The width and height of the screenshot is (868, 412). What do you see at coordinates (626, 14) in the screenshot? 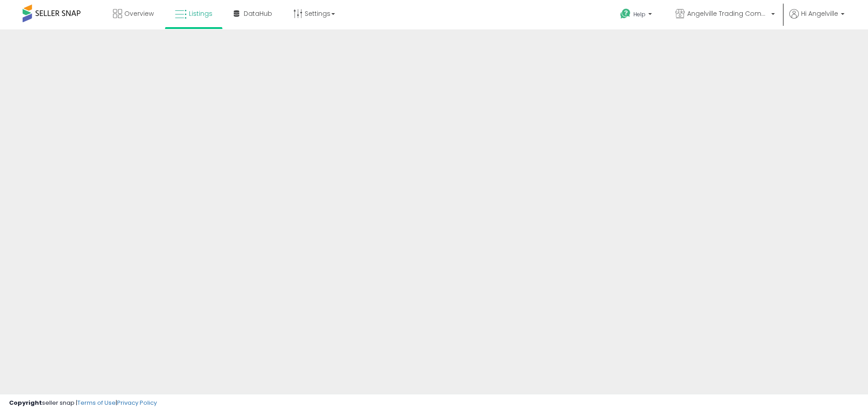
I see `i: Get Help` at bounding box center [626, 14].